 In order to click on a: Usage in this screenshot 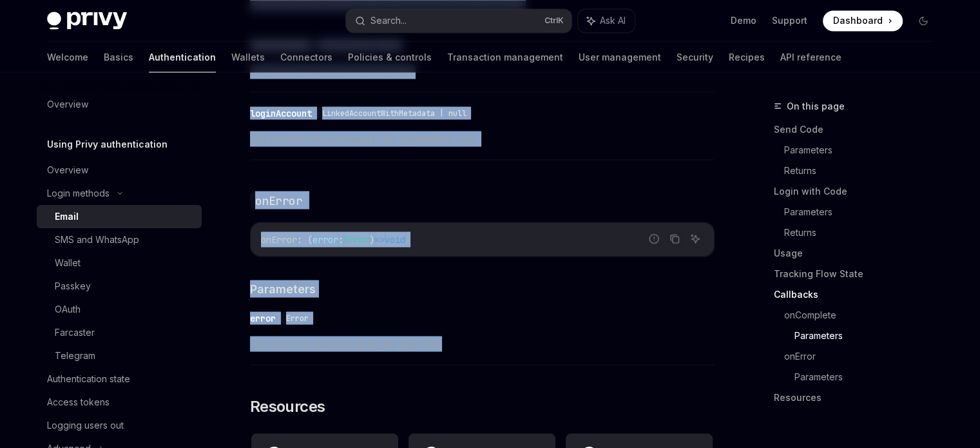, I will do `click(859, 253)`.